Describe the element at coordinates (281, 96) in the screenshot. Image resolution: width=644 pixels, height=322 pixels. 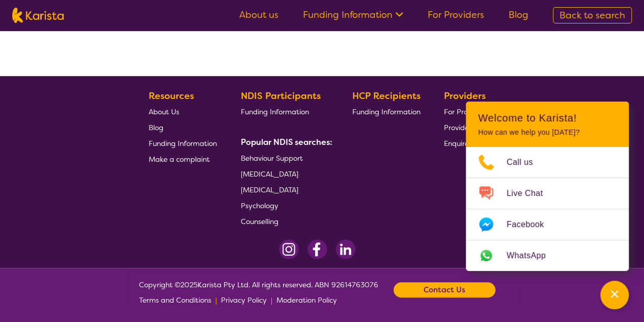
I see `b: NDIS Participants` at that location.